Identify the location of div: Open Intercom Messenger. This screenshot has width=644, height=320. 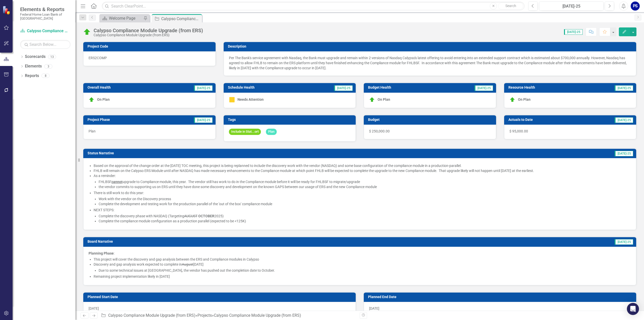
(633, 309).